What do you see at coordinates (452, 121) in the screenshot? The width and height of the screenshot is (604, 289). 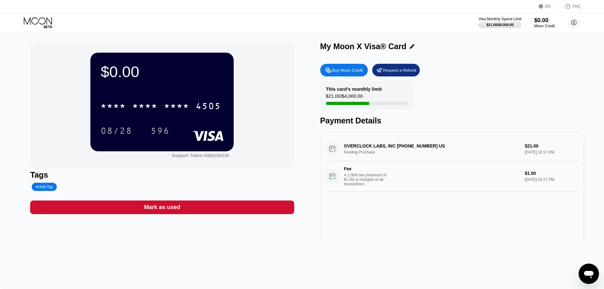 I see `div: Payment Details` at bounding box center [452, 121].